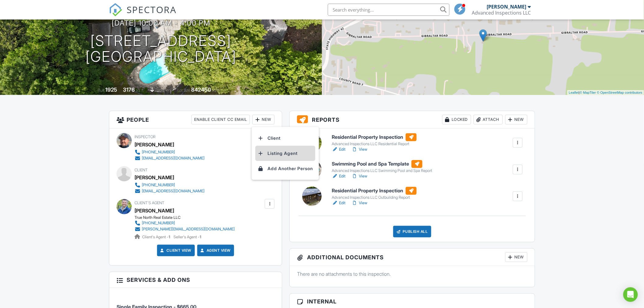 The width and height of the screenshot is (644, 308). What do you see at coordinates (116, 9) in the screenshot?
I see `img: The Best Home Inspection Software - Spectora` at bounding box center [116, 9].